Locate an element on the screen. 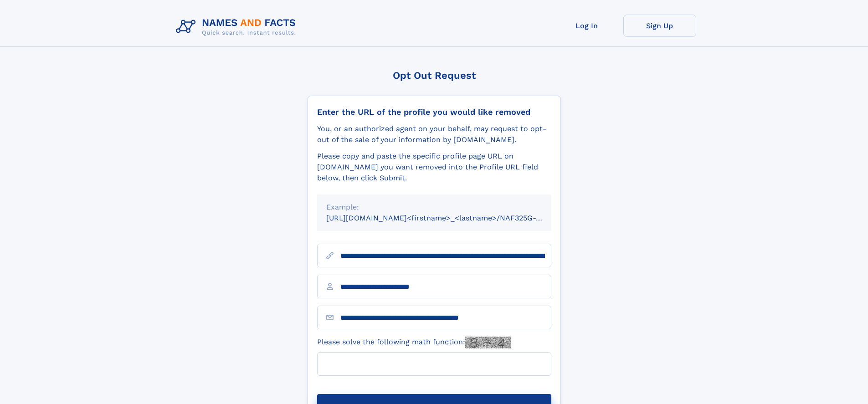 This screenshot has height=404, width=868. div: Enter the URL of the profile you would like removed is located at coordinates (434, 112).